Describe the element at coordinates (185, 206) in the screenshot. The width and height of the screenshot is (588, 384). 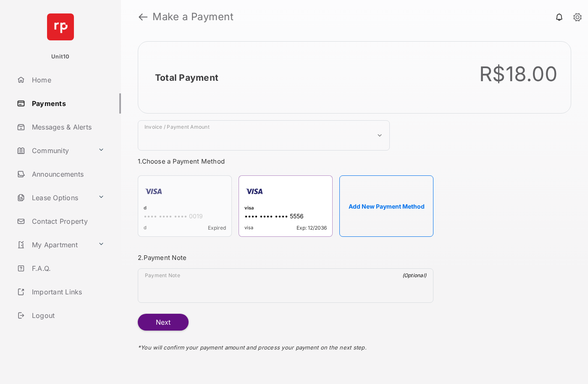
I see `div: d•••• •••• •••• 0019dExpired` at that location.